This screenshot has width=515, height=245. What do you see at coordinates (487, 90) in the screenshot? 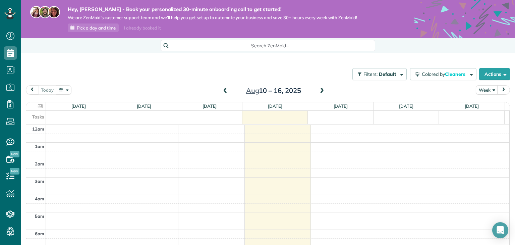
I see `button: Week` at bounding box center [487, 90].